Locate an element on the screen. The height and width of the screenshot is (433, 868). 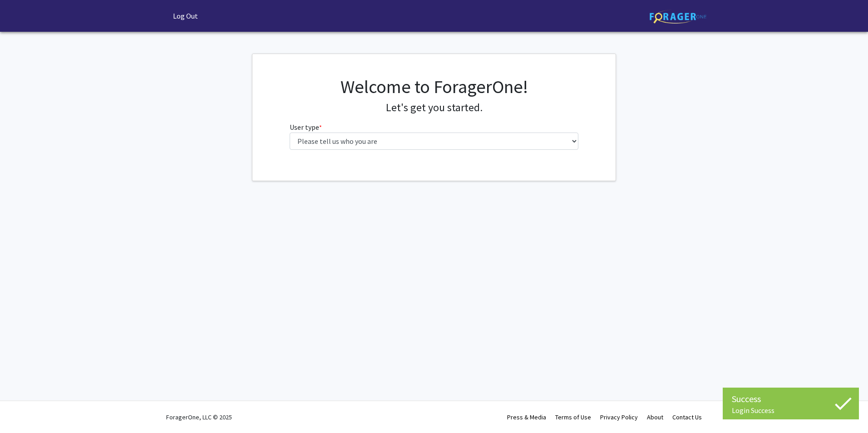
a: About is located at coordinates (655, 417).